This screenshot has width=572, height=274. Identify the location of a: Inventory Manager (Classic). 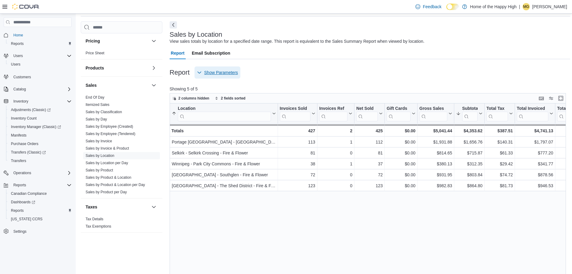
(40, 127).